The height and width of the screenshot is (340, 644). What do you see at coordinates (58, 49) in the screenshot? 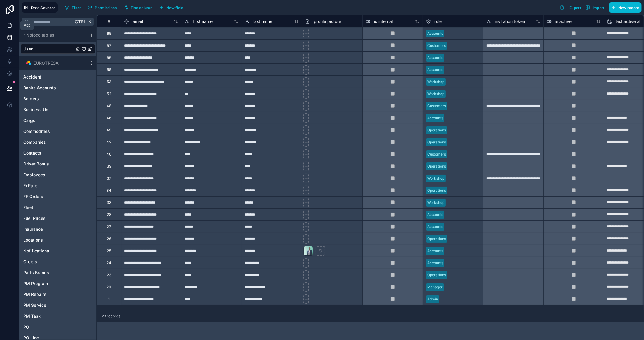
I see `div: User` at bounding box center [58, 49].